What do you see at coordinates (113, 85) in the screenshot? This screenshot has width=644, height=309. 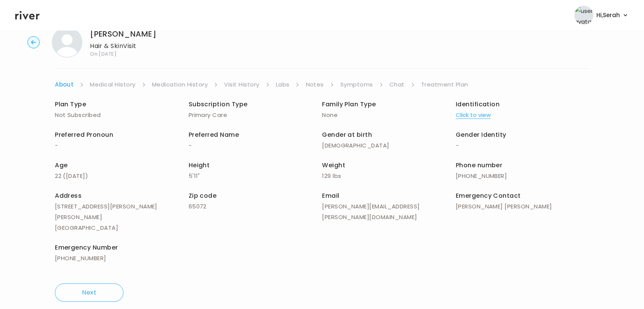 I see `a: Medical History` at bounding box center [113, 85].